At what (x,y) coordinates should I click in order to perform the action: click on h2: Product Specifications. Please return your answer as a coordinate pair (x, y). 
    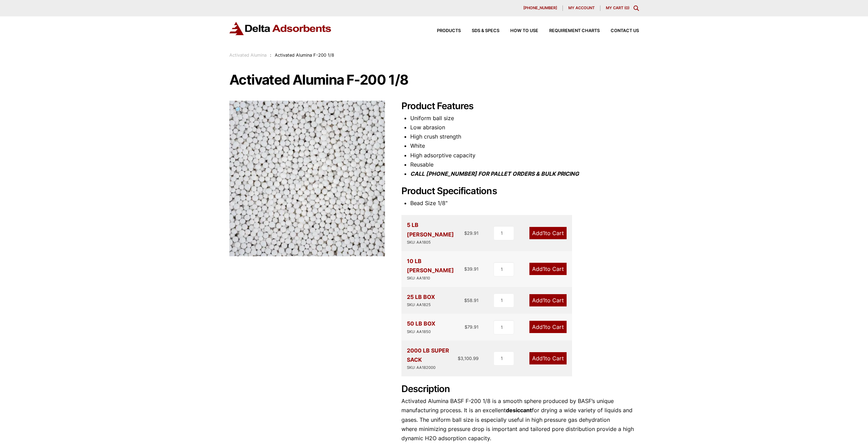
    Looking at the image, I should click on (520, 191).